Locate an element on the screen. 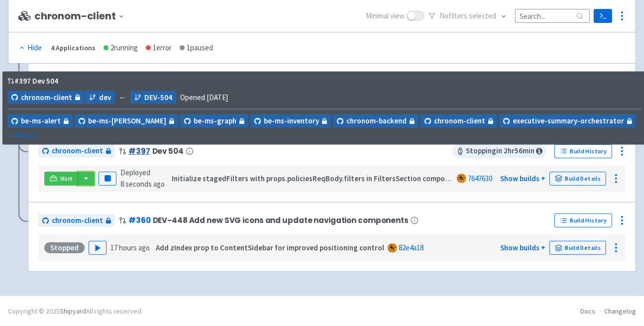  div: Stopped is located at coordinates (64, 248).